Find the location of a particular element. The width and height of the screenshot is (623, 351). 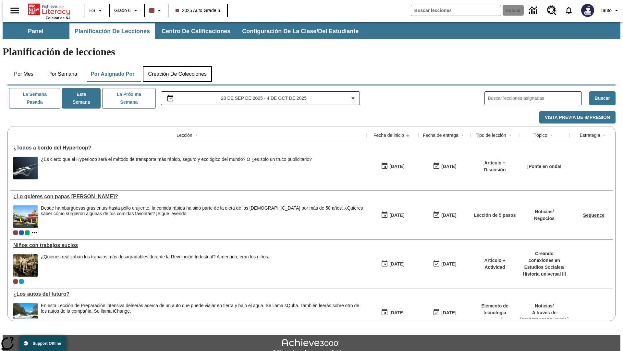

span: OL 2025 Auto Grade 7 is located at coordinates (21, 232).